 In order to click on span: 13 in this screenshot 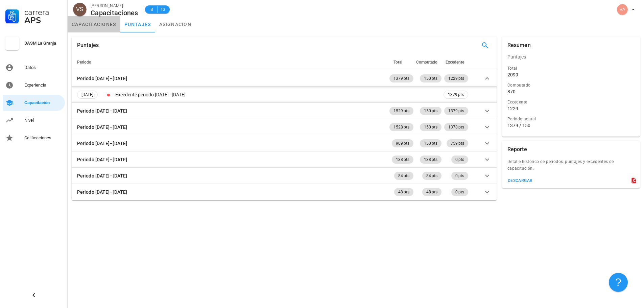, I will do `click(163, 9)`.